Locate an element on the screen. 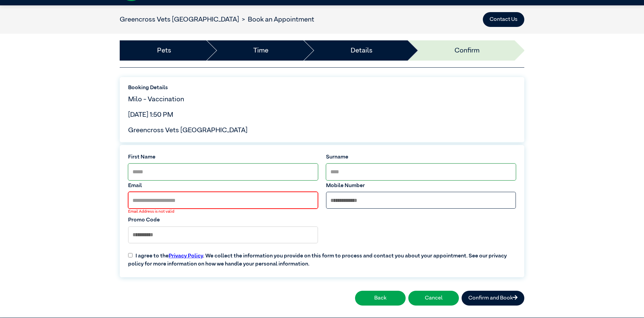 The height and width of the screenshot is (318, 644). a: Pets is located at coordinates (164, 50).